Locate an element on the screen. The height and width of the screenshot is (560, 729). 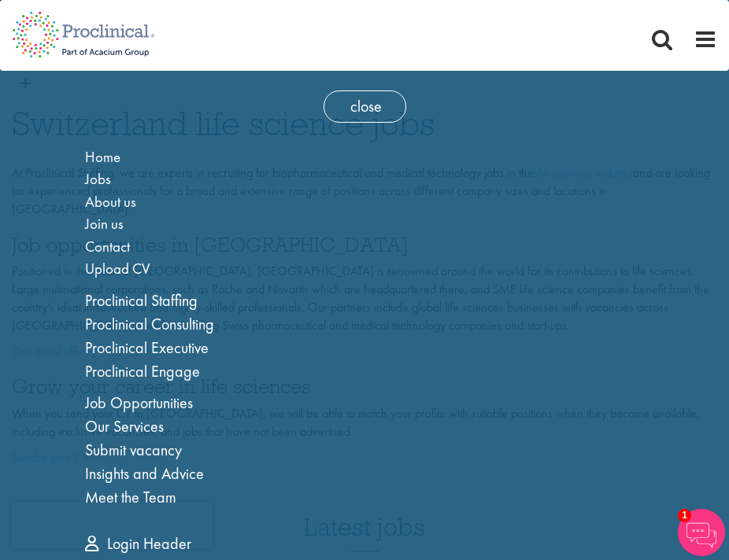
span: 1 is located at coordinates (684, 515).